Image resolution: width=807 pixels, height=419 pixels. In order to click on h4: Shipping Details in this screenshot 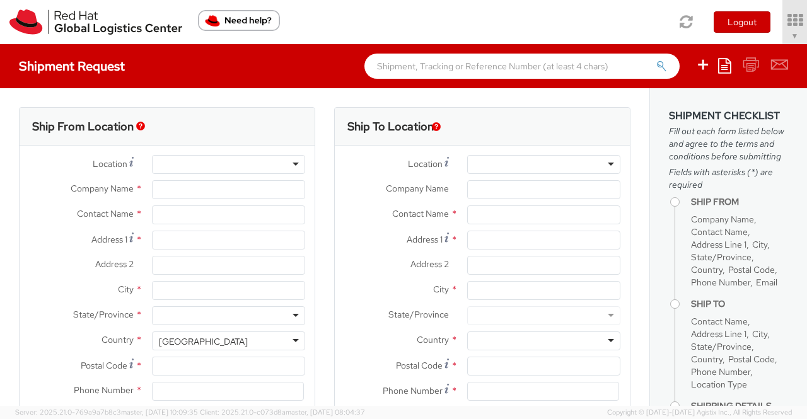, I will do `click(739, 406)`.